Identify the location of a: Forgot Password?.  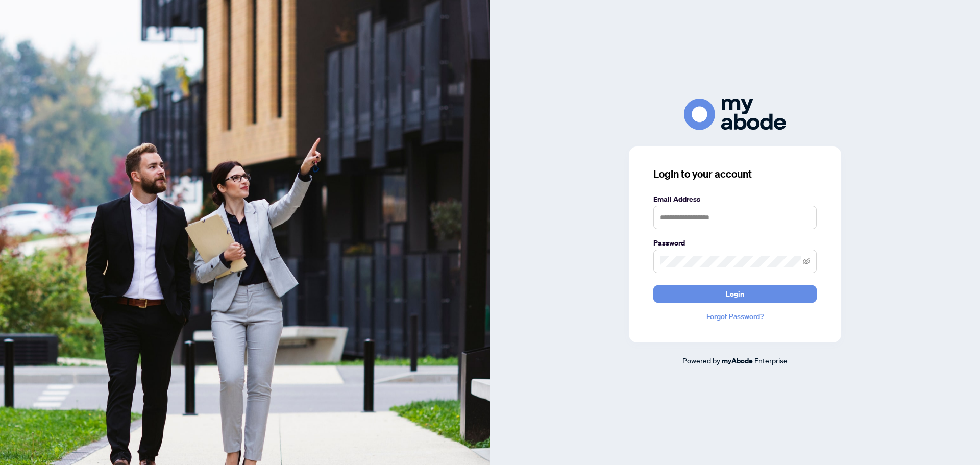
(735, 317).